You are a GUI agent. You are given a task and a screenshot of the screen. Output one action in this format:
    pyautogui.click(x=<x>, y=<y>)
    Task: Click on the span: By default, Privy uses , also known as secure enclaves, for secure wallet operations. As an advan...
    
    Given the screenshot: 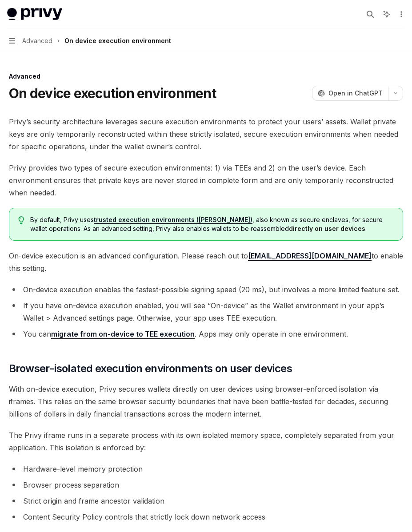 What is the action you would take?
    pyautogui.click(x=212, y=224)
    